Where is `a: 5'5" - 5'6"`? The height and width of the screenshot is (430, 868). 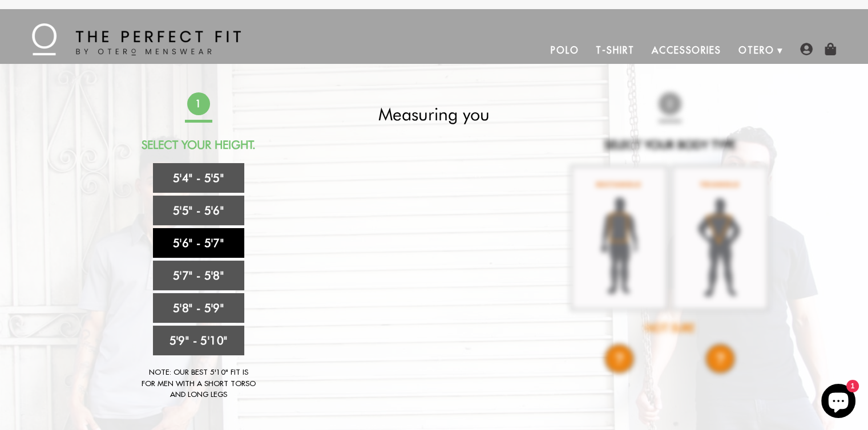
a: 5'5" - 5'6" is located at coordinates (199, 210).